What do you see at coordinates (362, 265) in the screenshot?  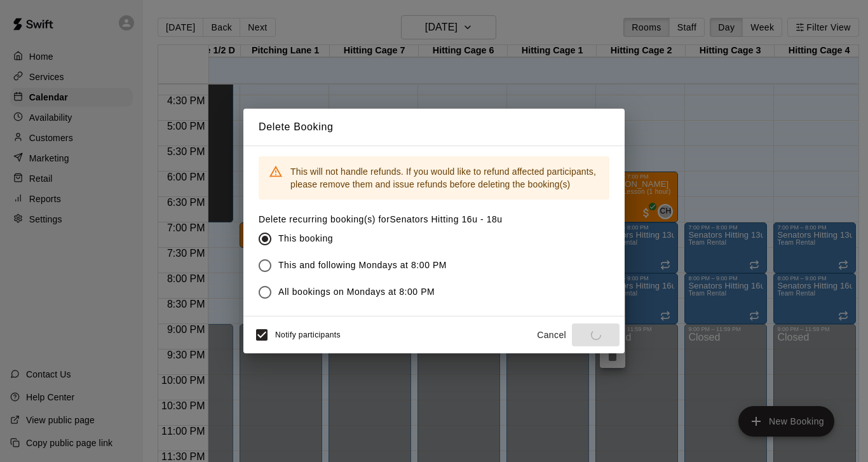 I see `span: This and following Mondays at 8:00 PM` at bounding box center [362, 265].